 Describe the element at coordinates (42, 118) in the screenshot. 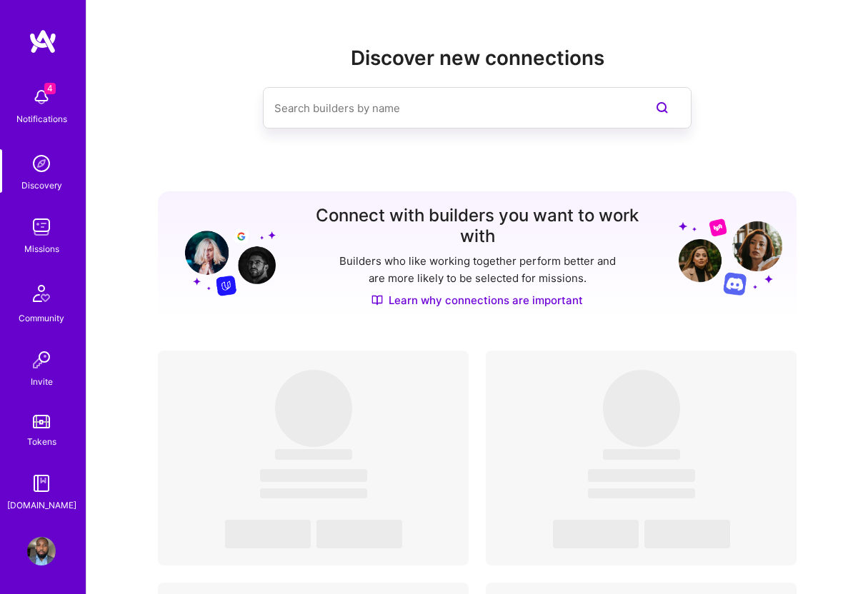

I see `div: Notifications` at that location.